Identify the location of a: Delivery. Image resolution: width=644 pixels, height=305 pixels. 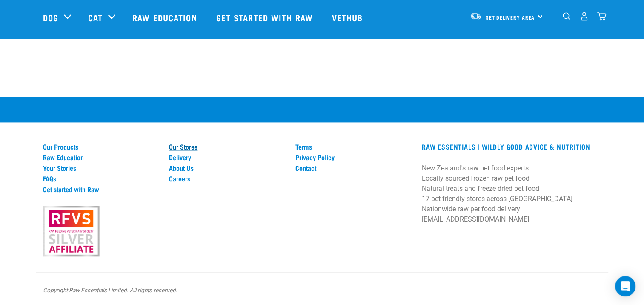
(227, 158).